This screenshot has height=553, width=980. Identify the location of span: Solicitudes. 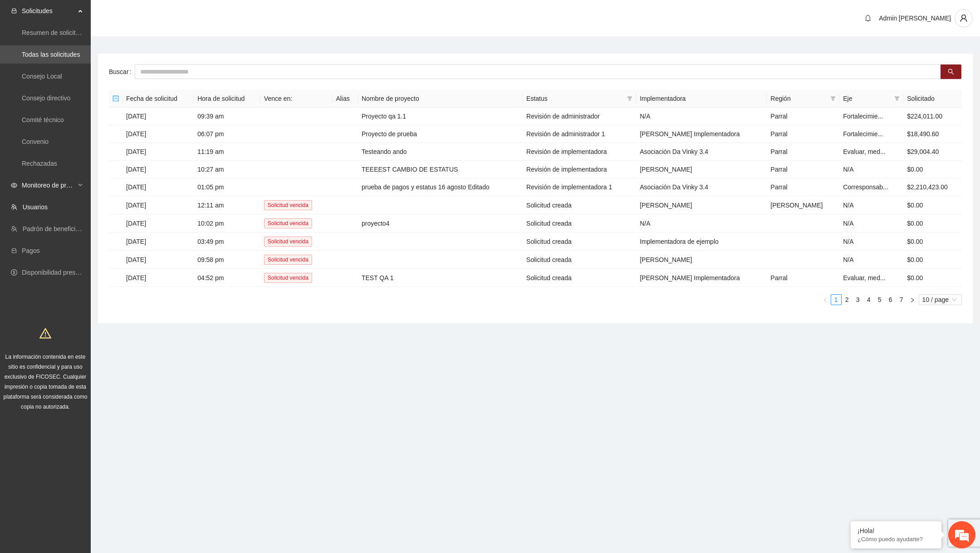
(49, 11).